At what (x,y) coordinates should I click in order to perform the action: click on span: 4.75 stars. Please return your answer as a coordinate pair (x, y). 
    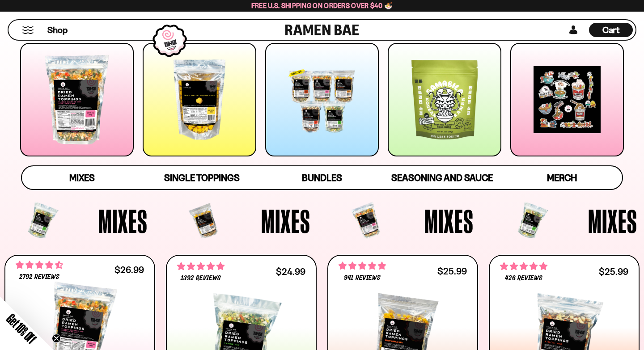
    Looking at the image, I should click on (362, 266).